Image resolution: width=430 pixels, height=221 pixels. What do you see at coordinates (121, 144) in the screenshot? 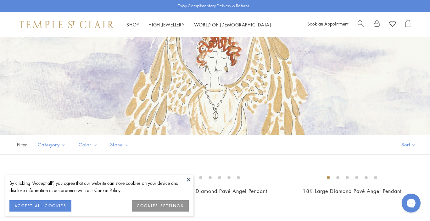
I see `span: Stone` at bounding box center [121, 144].